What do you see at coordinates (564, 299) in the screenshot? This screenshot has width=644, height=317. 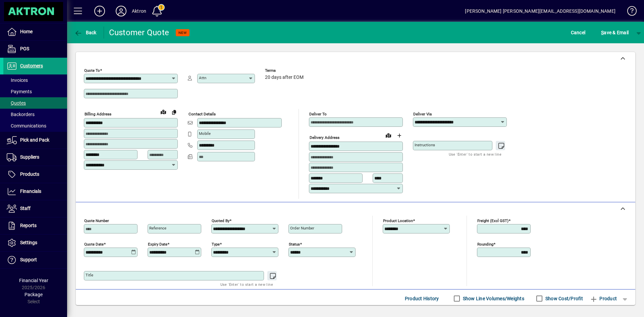 I see `label: Show Cost/Profit` at bounding box center [564, 299].